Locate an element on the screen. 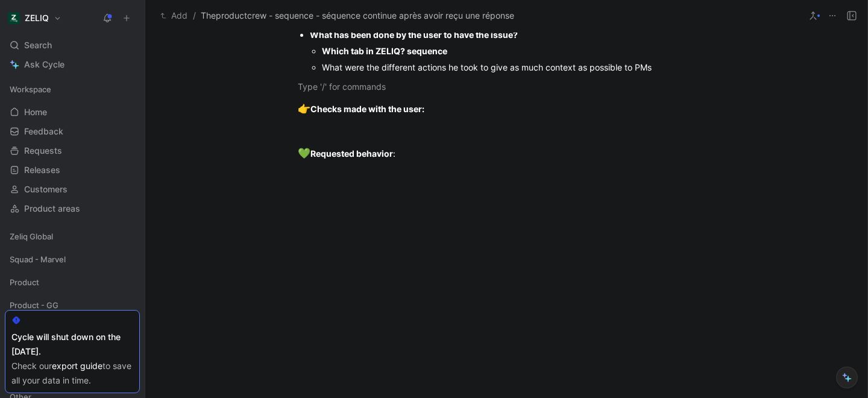 The width and height of the screenshot is (868, 398). span: Zeliq Global is located at coordinates (32, 236).